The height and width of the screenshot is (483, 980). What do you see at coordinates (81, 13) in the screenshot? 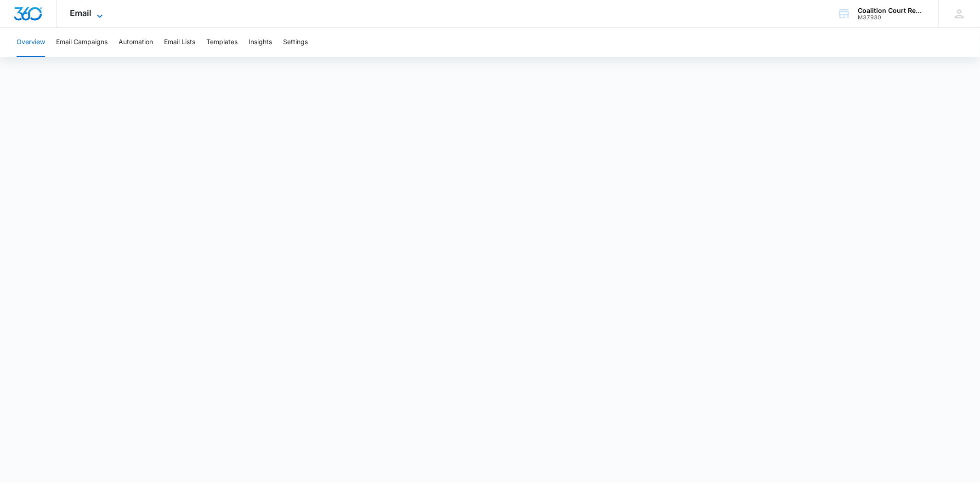
I see `span: Email` at bounding box center [81, 13].